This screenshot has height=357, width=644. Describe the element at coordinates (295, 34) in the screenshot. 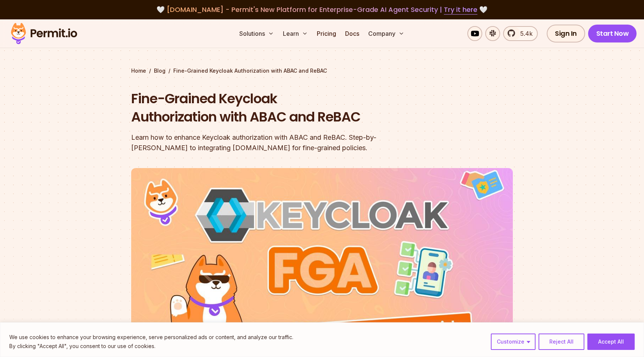

I see `button: Learn` at that location.